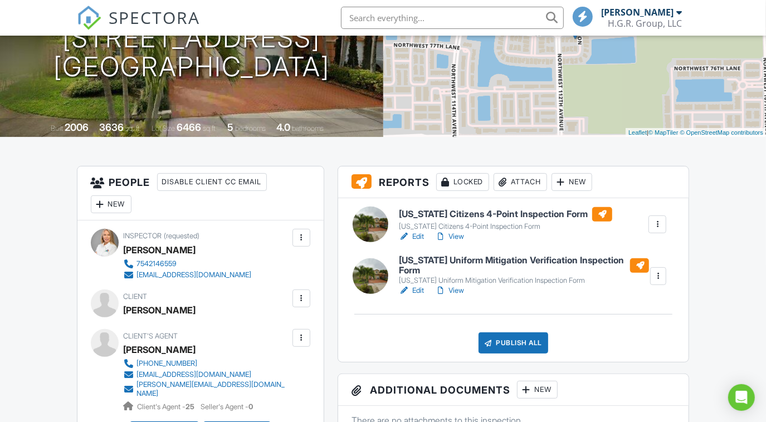 This screenshot has width=766, height=422. I want to click on div: Open Intercom Messenger, so click(741, 398).